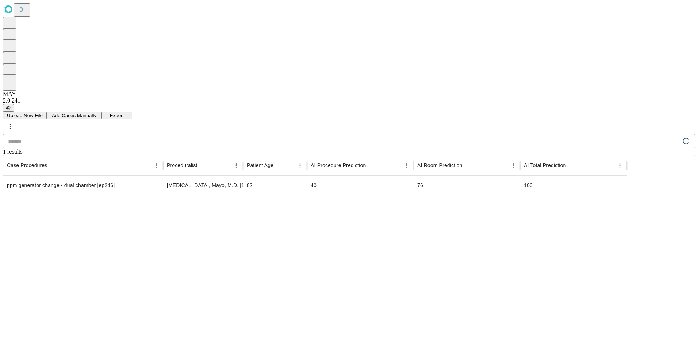 The image size is (698, 348). What do you see at coordinates (544, 165) in the screenshot?
I see `span: Includes set-up, patient in-room to patient out-of-room, and clean-up` at bounding box center [544, 165].